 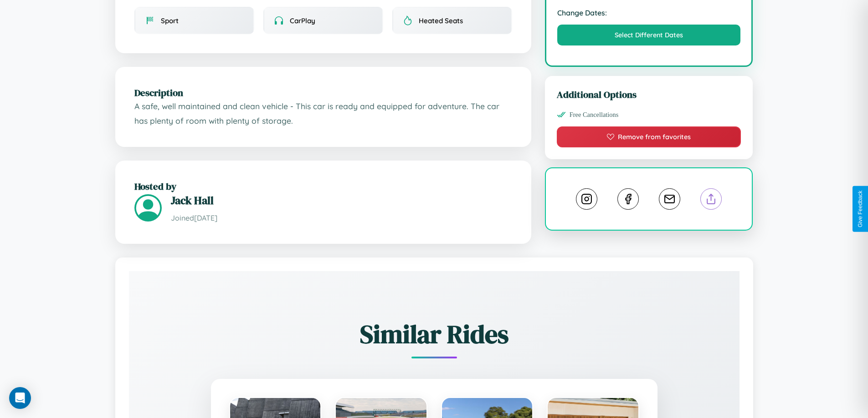 I want to click on strong: Change Dates:, so click(x=649, y=13).